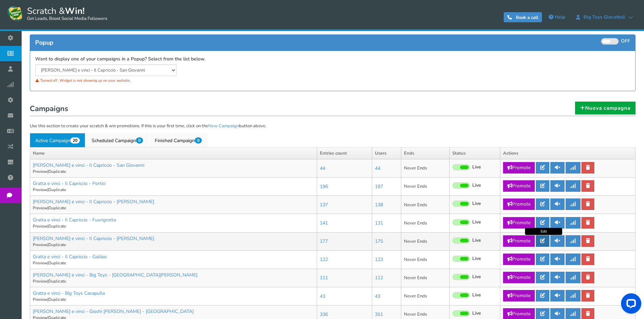  Describe the element at coordinates (625, 41) in the screenshot. I see `span: OFF` at that location.